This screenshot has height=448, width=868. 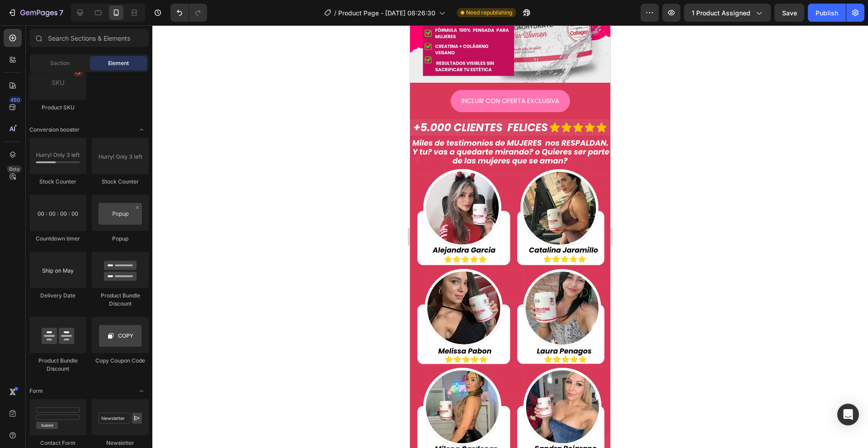 I want to click on input: Search Sections & Elements, so click(x=89, y=38).